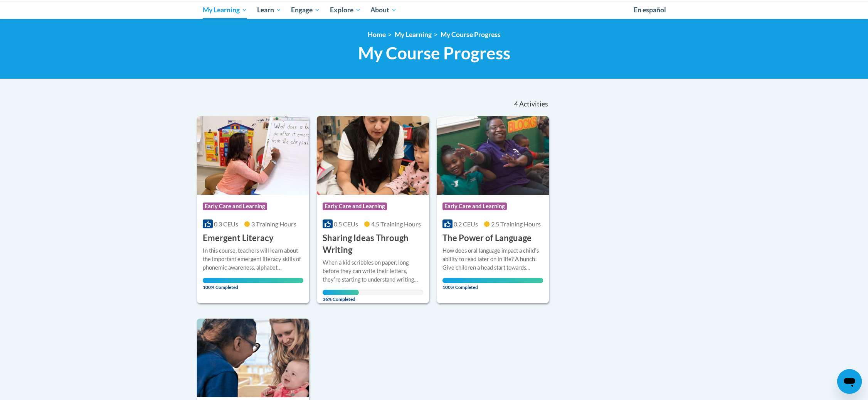 The width and height of the screenshot is (868, 400). What do you see at coordinates (345, 10) in the screenshot?
I see `a: Explore` at bounding box center [345, 10].